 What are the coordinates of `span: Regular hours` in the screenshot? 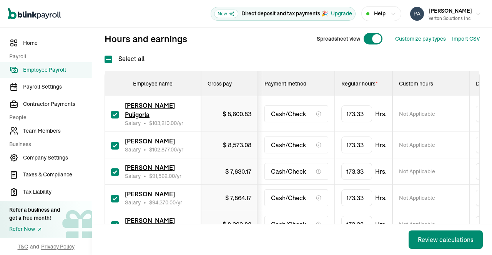 It's located at (359, 84).